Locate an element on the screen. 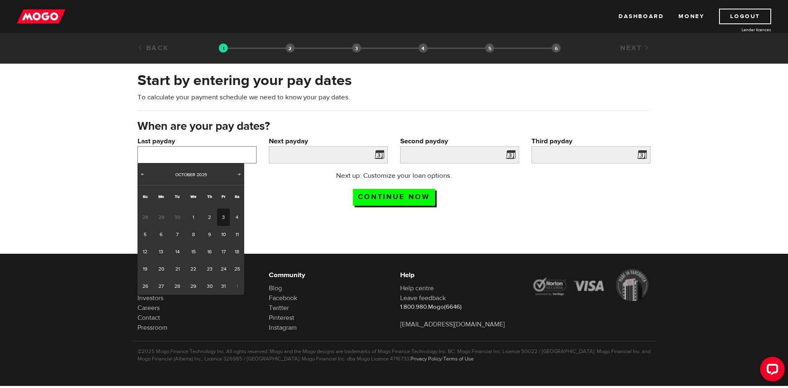  a: 15 is located at coordinates (193, 252).